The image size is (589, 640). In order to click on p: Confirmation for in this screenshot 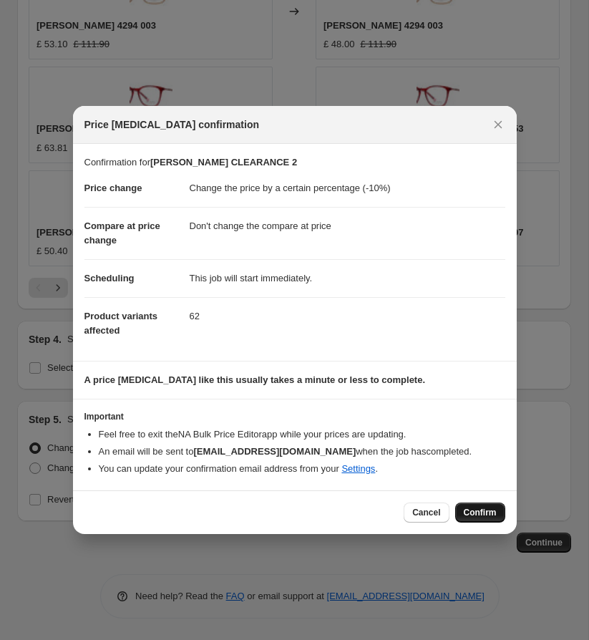, I will do `click(295, 163)`.